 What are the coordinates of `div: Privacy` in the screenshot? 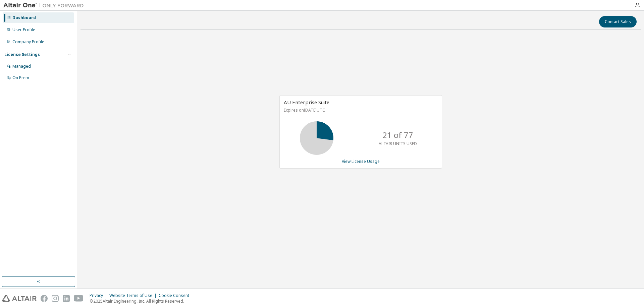 It's located at (99, 296).